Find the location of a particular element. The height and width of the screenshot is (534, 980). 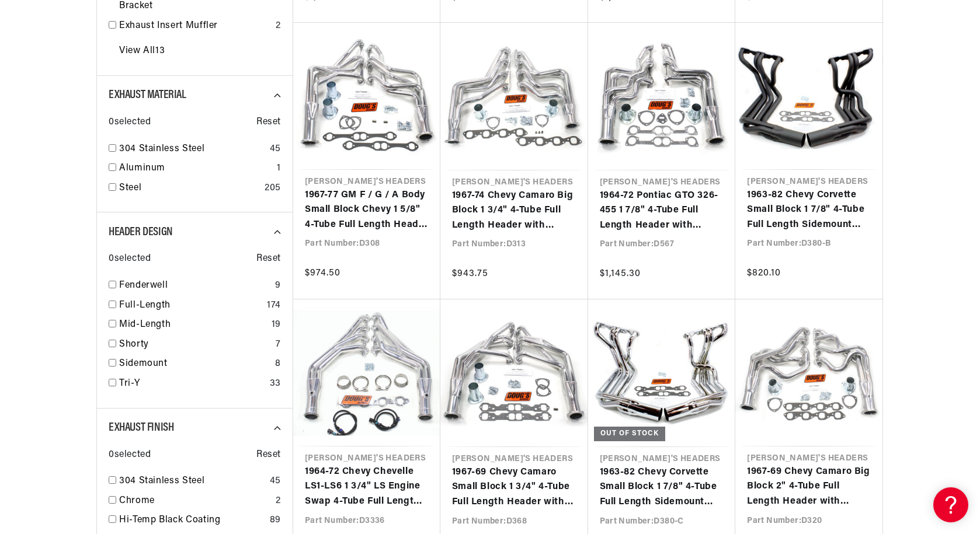

div: 8 is located at coordinates (278, 364).